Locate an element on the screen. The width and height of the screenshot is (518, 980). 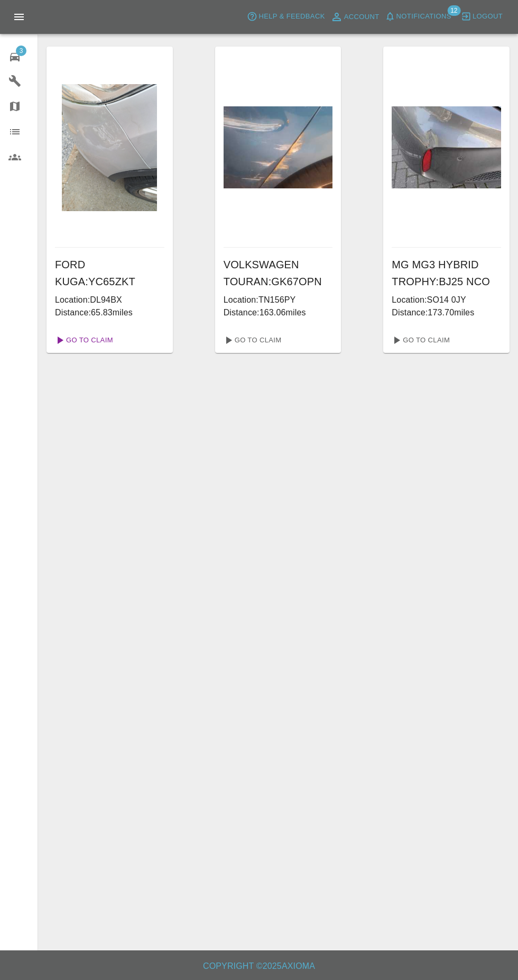
a: Account is located at coordinates (355, 17).